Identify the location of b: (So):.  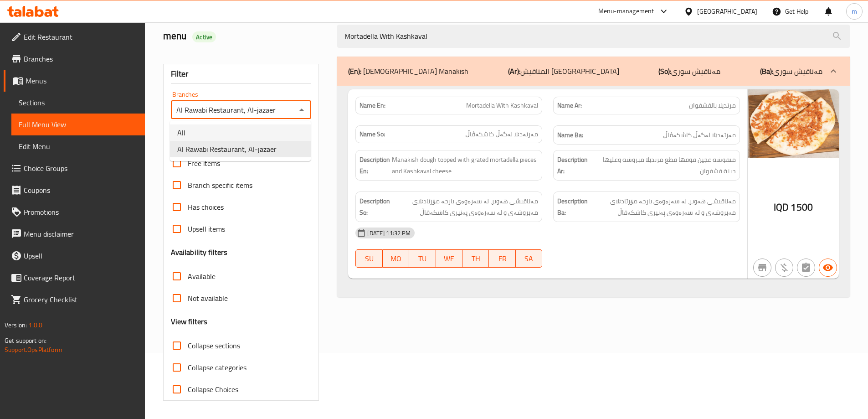
(665, 71).